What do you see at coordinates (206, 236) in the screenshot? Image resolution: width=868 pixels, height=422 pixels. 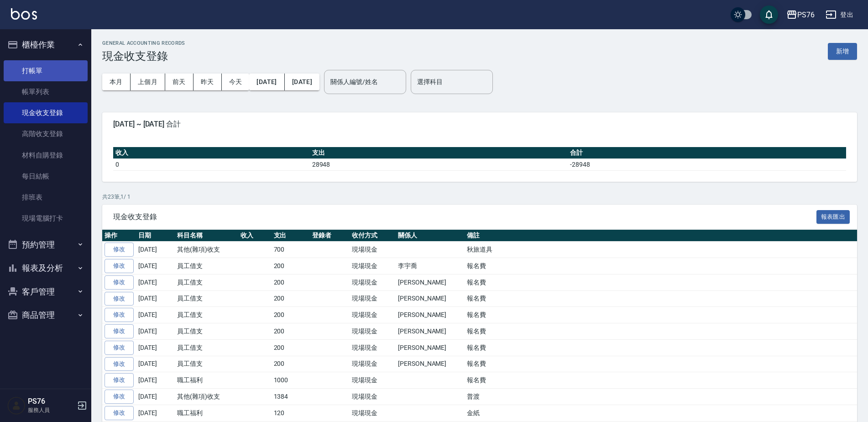 I see `th: 科目名稱` at bounding box center [206, 236].